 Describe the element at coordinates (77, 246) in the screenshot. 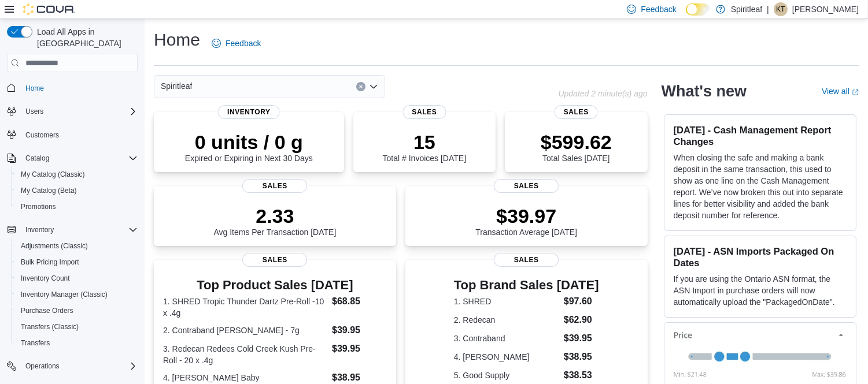

I see `span: Adjustments (Classic)` at that location.